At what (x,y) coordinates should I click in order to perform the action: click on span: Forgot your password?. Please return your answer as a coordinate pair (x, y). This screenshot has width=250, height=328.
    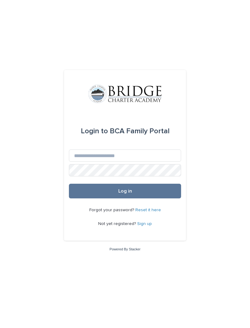
    Looking at the image, I should click on (112, 210).